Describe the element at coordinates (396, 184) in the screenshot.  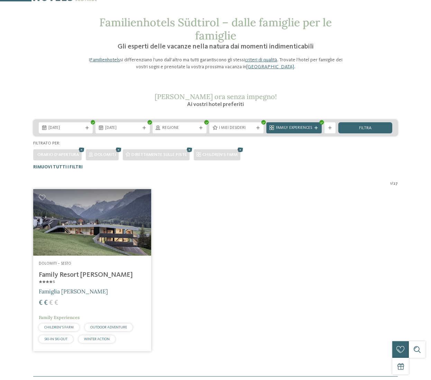
I see `span: 27` at that location.